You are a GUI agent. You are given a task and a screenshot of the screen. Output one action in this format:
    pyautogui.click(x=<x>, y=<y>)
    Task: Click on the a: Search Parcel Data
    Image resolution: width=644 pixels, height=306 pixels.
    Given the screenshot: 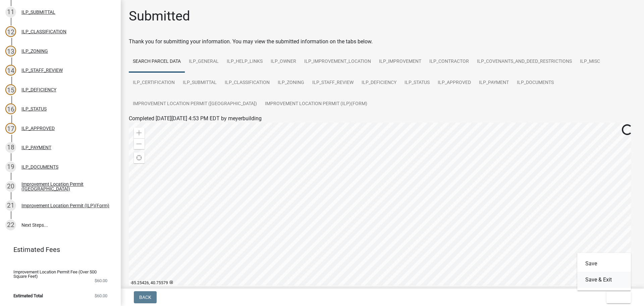 What is the action you would take?
    pyautogui.click(x=157, y=62)
    